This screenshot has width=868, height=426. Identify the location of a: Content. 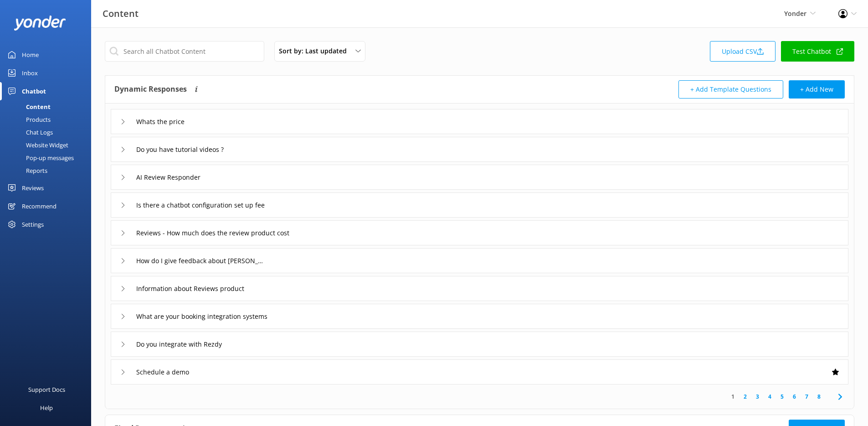
(48, 106).